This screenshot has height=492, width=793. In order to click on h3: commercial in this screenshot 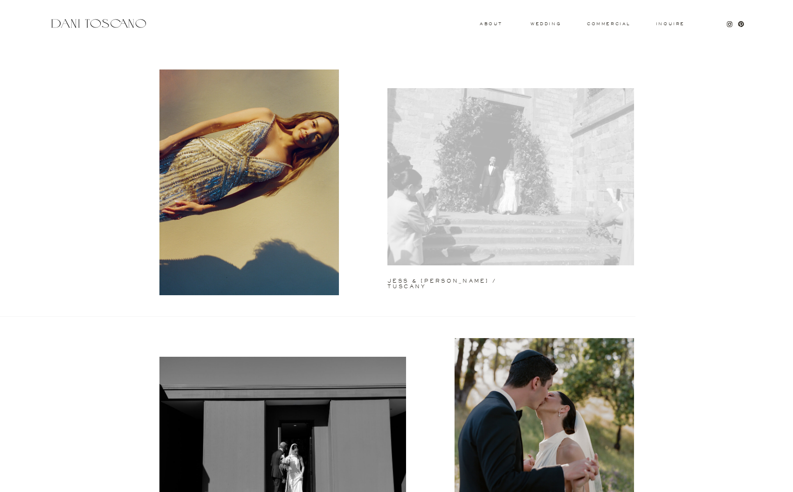, I will do `click(608, 24)`.